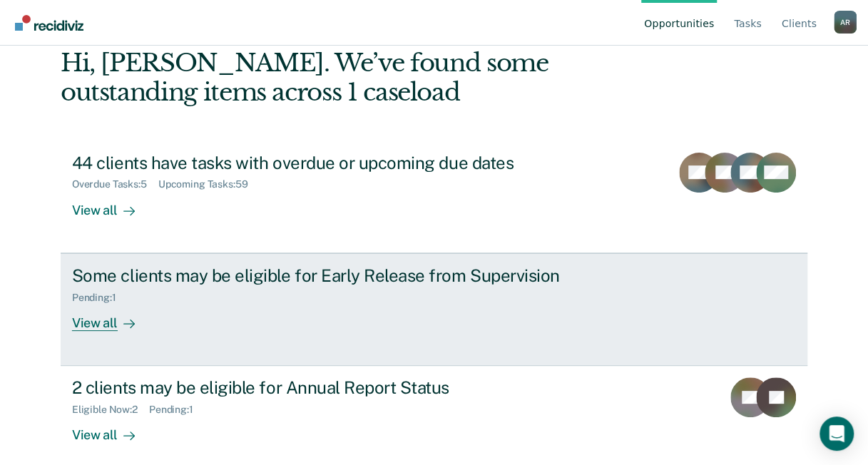 The width and height of the screenshot is (868, 465). What do you see at coordinates (323, 275) in the screenshot?
I see `div: Some clients may be eligible for Early Release from Supervision` at bounding box center [323, 275].